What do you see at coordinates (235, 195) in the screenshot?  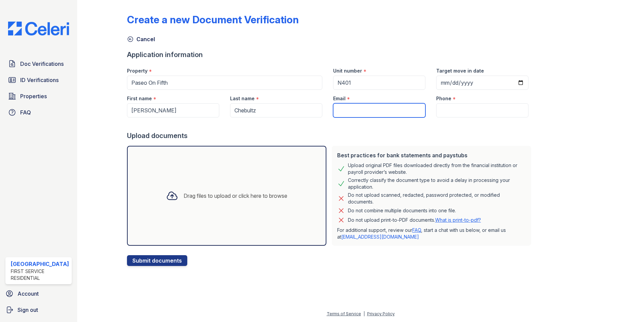 I see `div: Drag files to upload or click here to browse` at bounding box center [235, 195].